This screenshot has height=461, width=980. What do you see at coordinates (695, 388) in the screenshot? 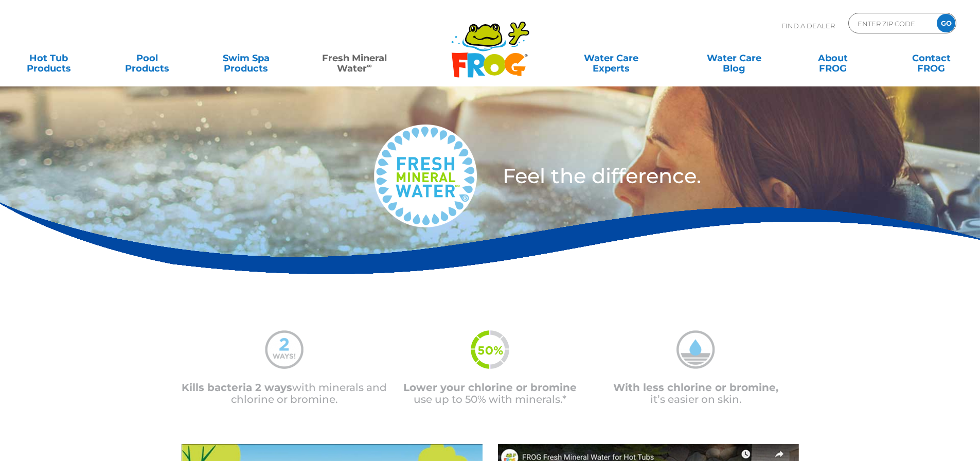
I see `span: With less chlorine or bromine,` at bounding box center [695, 388].